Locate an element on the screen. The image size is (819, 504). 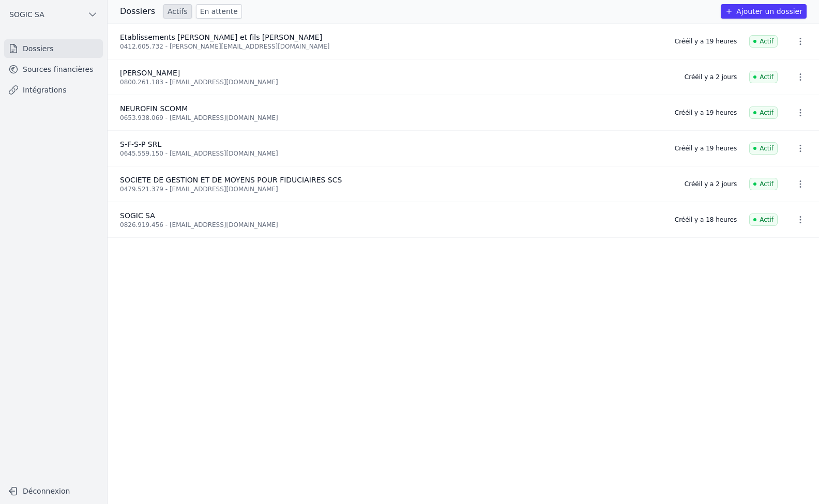
button: Déconnexion is located at coordinates (53, 491).